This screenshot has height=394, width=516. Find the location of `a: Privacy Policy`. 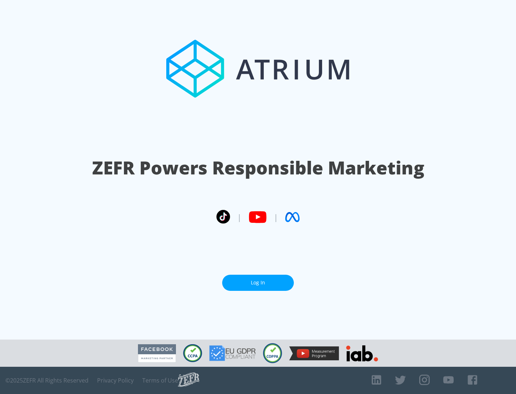

a: Privacy Policy is located at coordinates (115, 381).